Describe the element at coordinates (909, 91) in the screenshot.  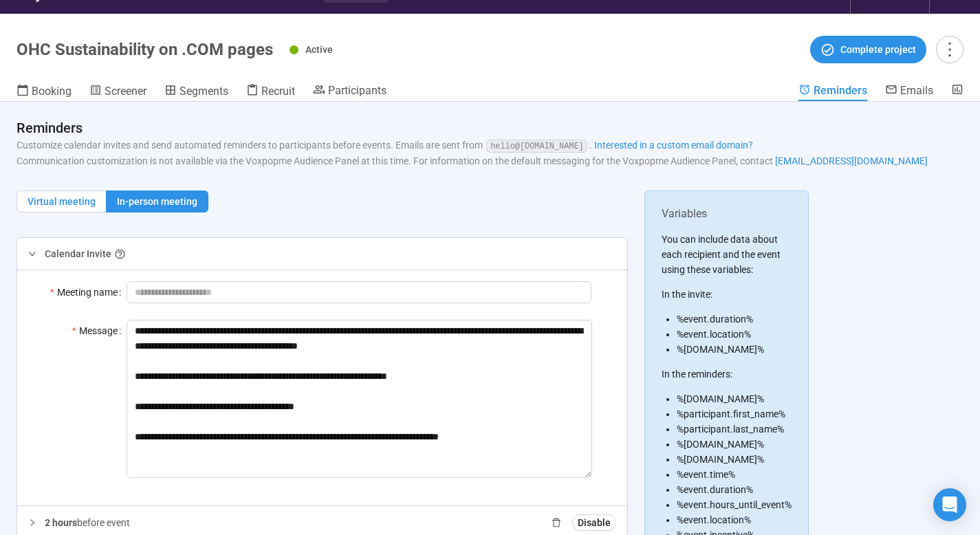
I see `a: Emails` at that location.